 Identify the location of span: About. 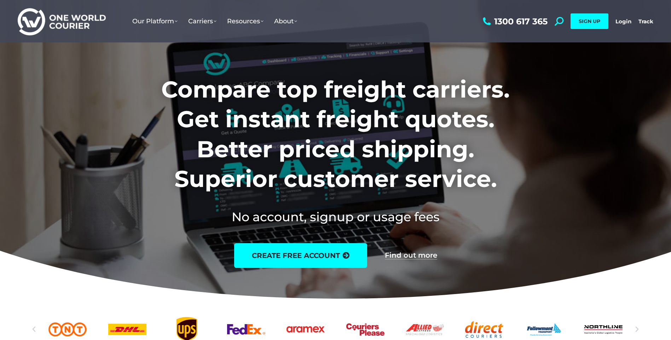
(286, 21).